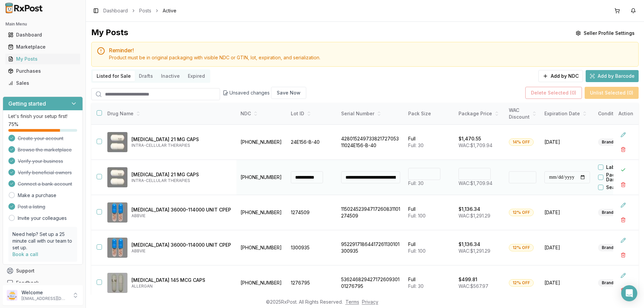  What do you see at coordinates (24, 8) in the screenshot?
I see `img: RxPost Logo` at bounding box center [24, 8].